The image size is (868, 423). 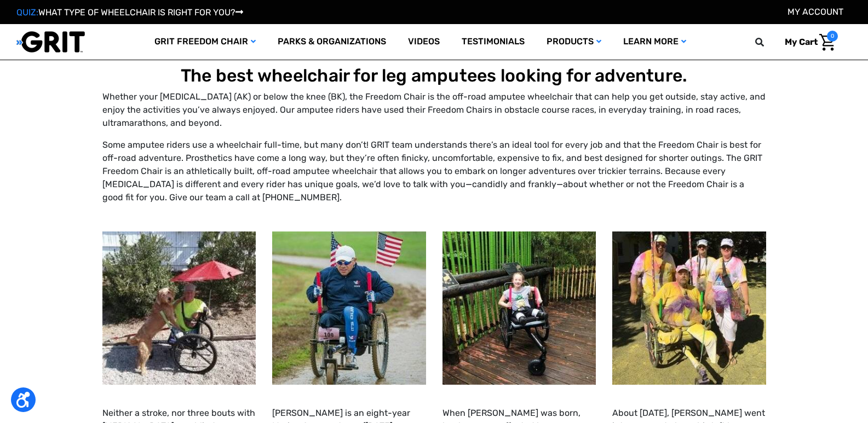 What do you see at coordinates (27, 12) in the screenshot?
I see `span: QUIZ:` at bounding box center [27, 12].